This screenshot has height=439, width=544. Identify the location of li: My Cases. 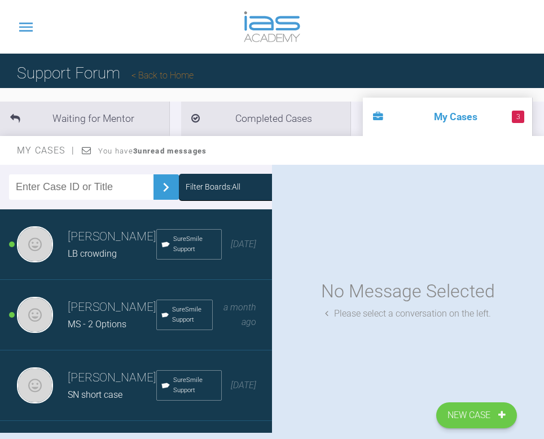
(448, 117).